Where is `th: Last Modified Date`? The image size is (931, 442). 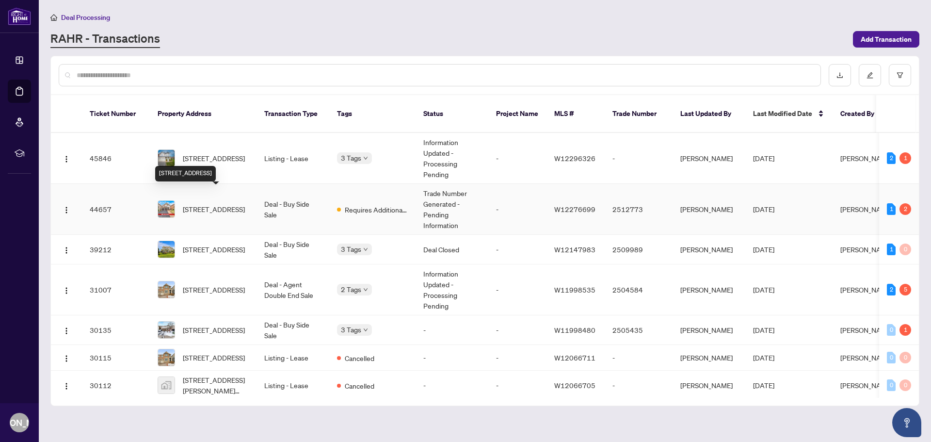
th: Last Modified Date is located at coordinates (789, 114).